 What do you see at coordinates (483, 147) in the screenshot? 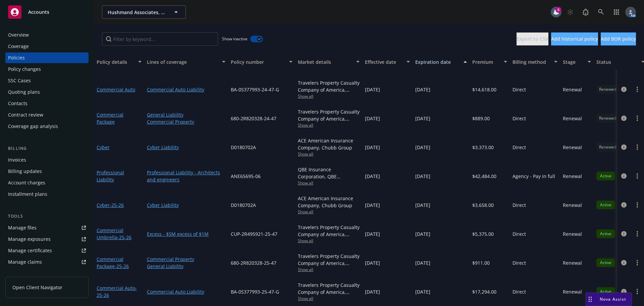
I see `span: $3,373.00` at bounding box center [483, 147].